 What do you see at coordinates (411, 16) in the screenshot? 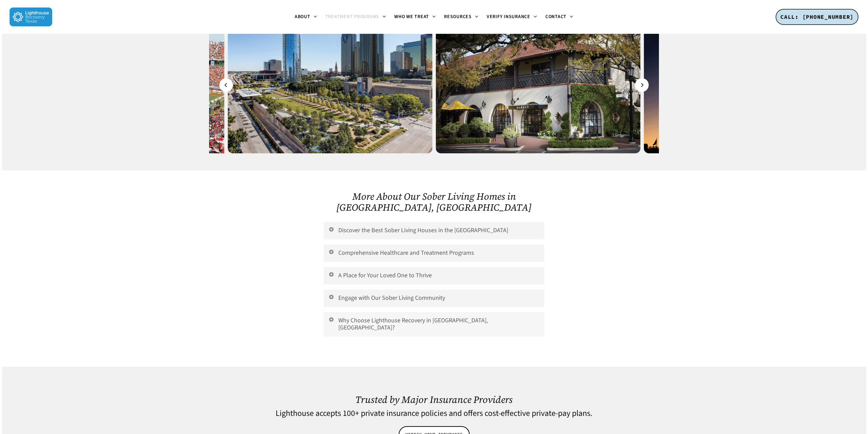
I see `span: Who We Treat` at bounding box center [411, 16].